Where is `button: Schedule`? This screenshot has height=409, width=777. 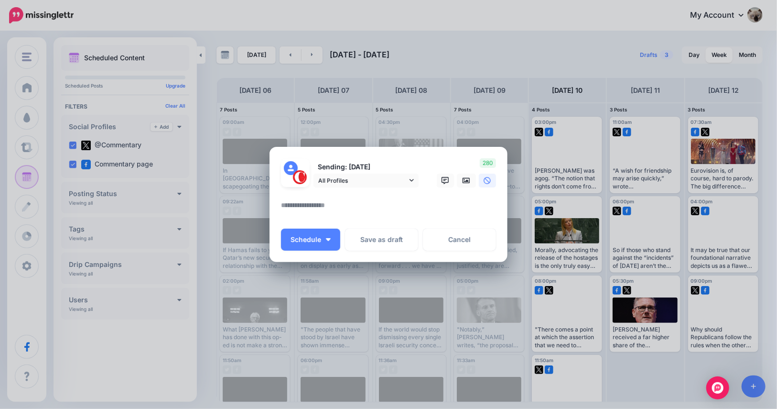 button: Schedule is located at coordinates (311, 239).